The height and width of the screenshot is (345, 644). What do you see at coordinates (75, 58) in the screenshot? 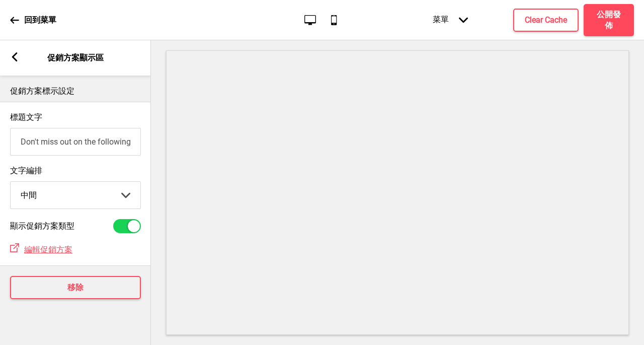
I see `p: 促銷方案顯示區` at bounding box center [75, 58].